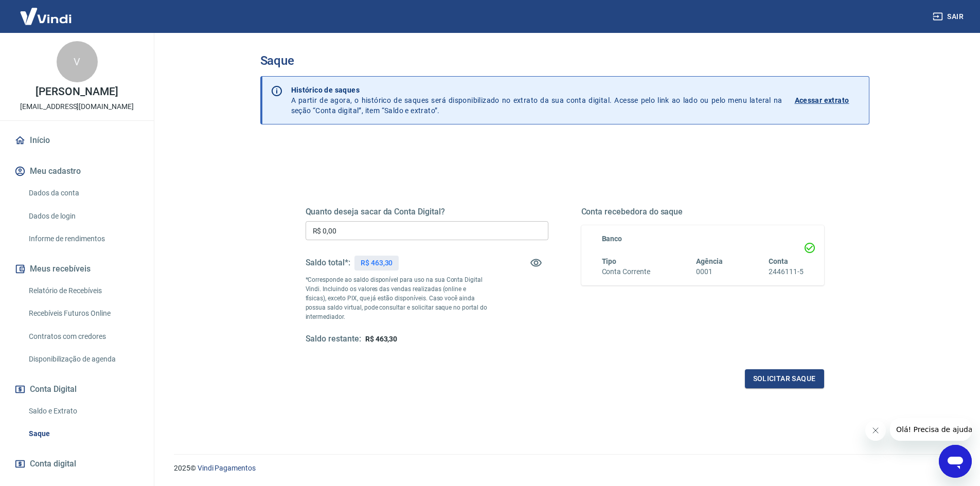 Image resolution: width=980 pixels, height=486 pixels. What do you see at coordinates (77, 465) in the screenshot?
I see `a: Conta digital` at bounding box center [77, 465].